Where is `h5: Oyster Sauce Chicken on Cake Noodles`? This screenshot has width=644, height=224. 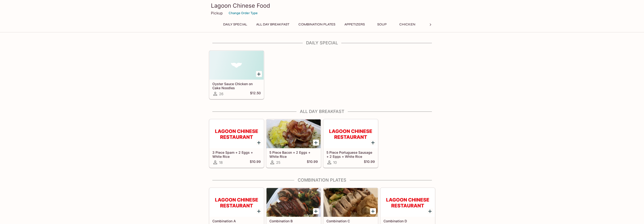
h5: Oyster Sauce Chicken on Cake Noodles is located at coordinates (237, 86).